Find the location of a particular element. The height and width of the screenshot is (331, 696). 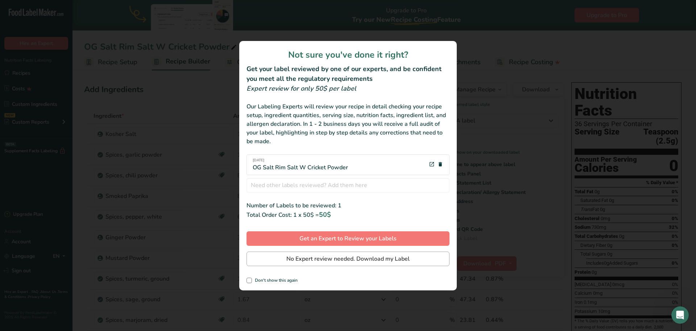

input: Need other labels reviewed? Add them here is located at coordinates (348, 185).